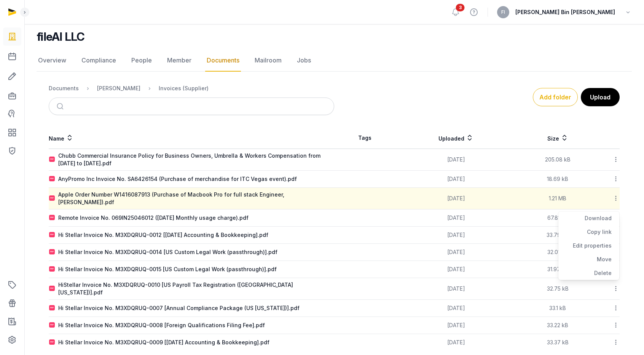 Image resolution: width=644 pixels, height=355 pixels. What do you see at coordinates (600, 97) in the screenshot?
I see `button: Upload` at bounding box center [600, 97].